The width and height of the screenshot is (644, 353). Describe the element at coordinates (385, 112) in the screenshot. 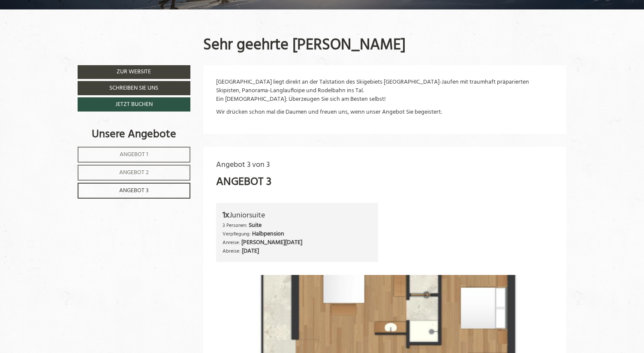

I see `p: Wir drücken schon mal die Daumen und freuen uns, wenn unser Angebot Sie begeistert:` at that location.